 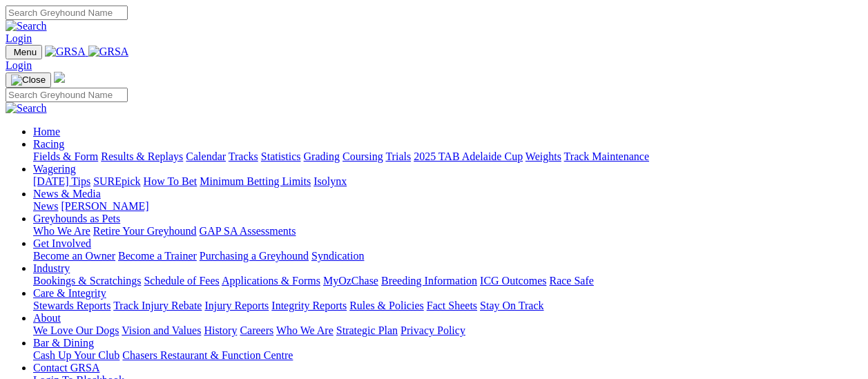 What do you see at coordinates (309, 305) in the screenshot?
I see `a: Integrity Reports` at bounding box center [309, 305].